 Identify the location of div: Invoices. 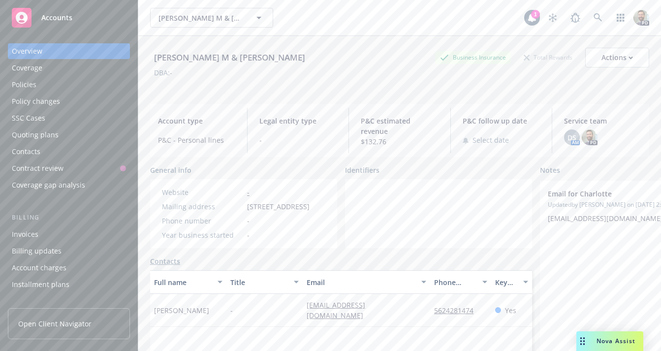
(25, 234).